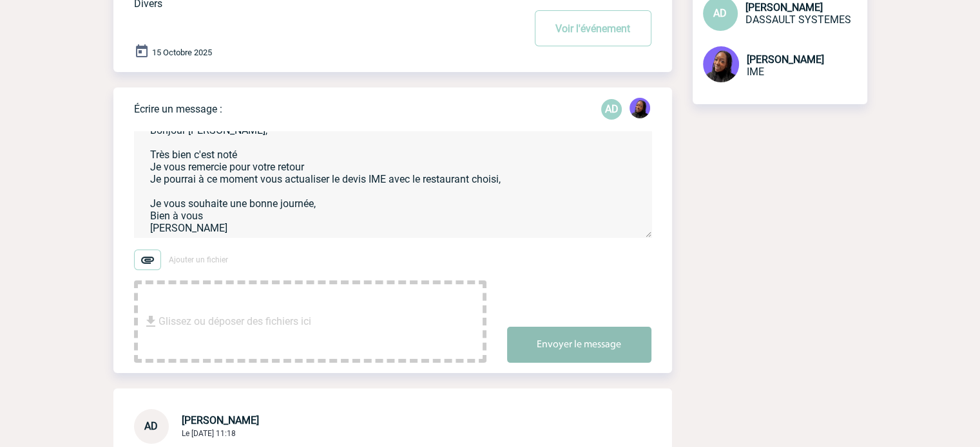  Describe the element at coordinates (755, 72) in the screenshot. I see `span: IME` at that location.